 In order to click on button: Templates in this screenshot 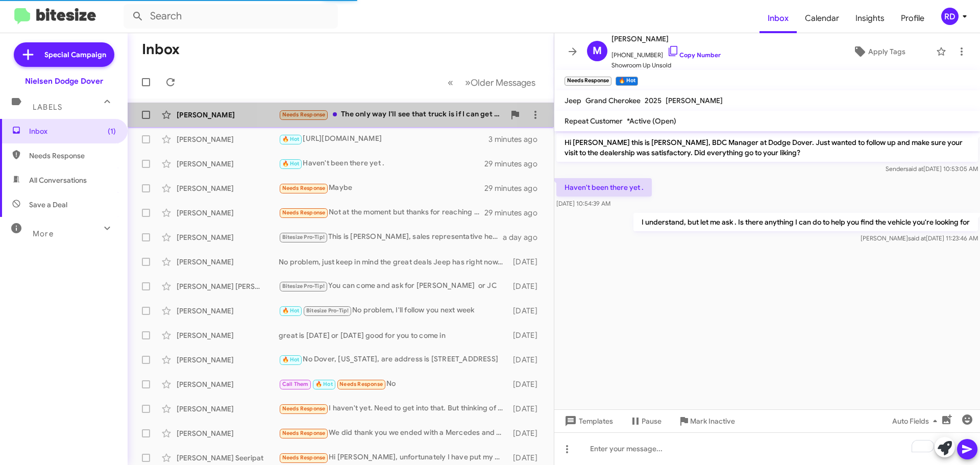, I will do `click(587, 421)`.